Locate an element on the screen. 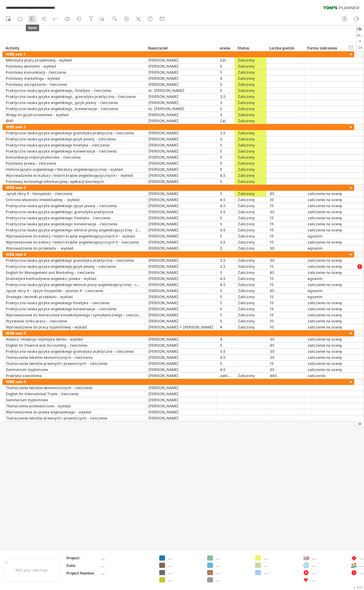  div: Project: is located at coordinates (83, 558).